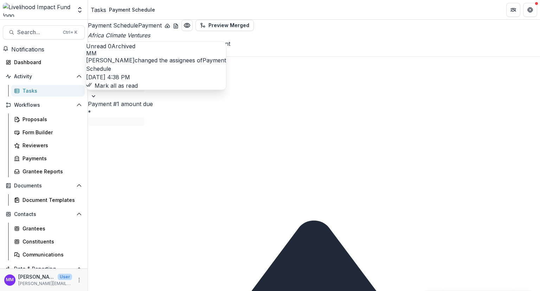  What do you see at coordinates (187, 25) in the screenshot?
I see `button: Preview 643465de-64c2-45f2-8b6e-f47474592811.pdf` at bounding box center [187, 25].